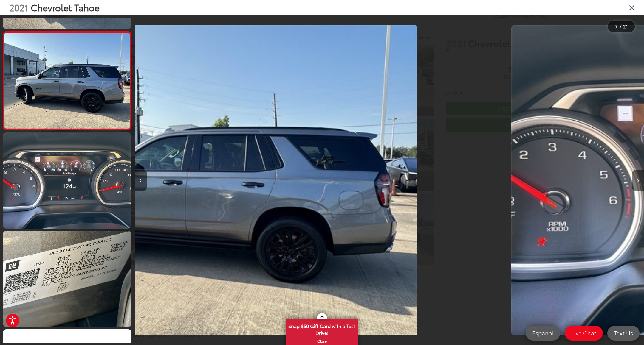  What do you see at coordinates (625, 26) in the screenshot?
I see `span: 21` at bounding box center [625, 26].